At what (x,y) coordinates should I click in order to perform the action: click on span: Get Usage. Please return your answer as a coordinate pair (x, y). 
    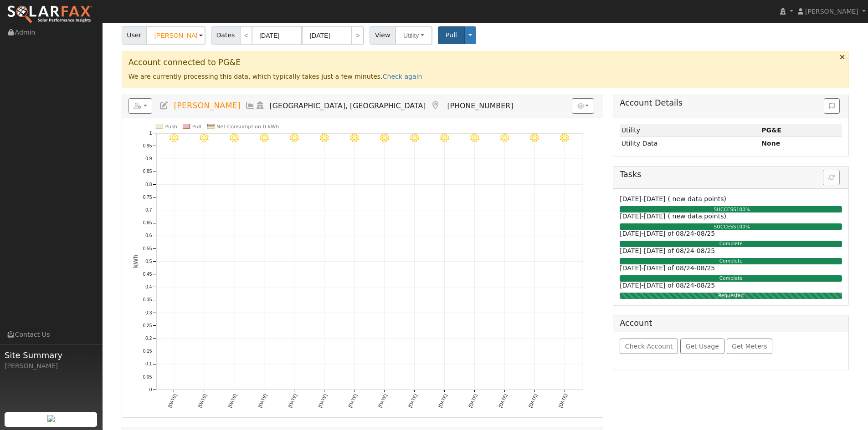
    Looking at the image, I should click on (702, 347).